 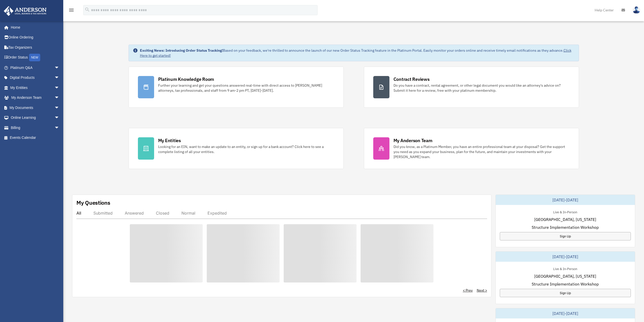 What do you see at coordinates (35, 47) in the screenshot?
I see `a: Tax Organizers` at bounding box center [35, 47].